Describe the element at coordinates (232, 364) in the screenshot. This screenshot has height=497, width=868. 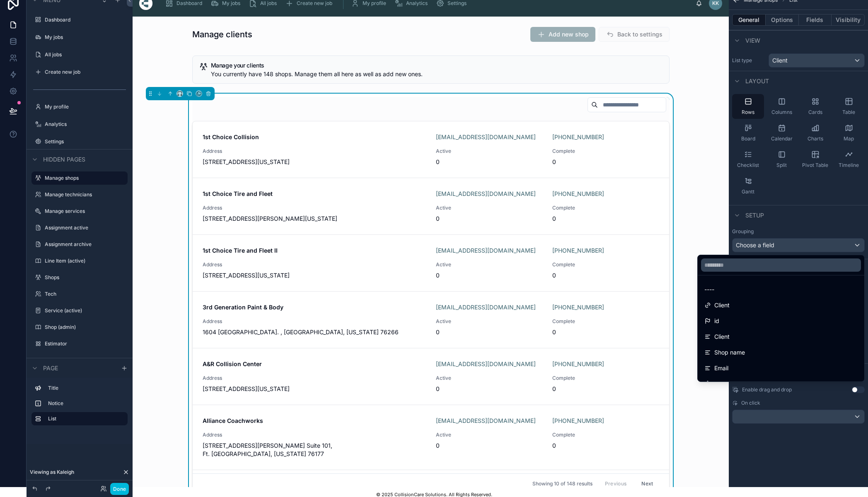
I see `strong: A&R Collision Center` at that location.